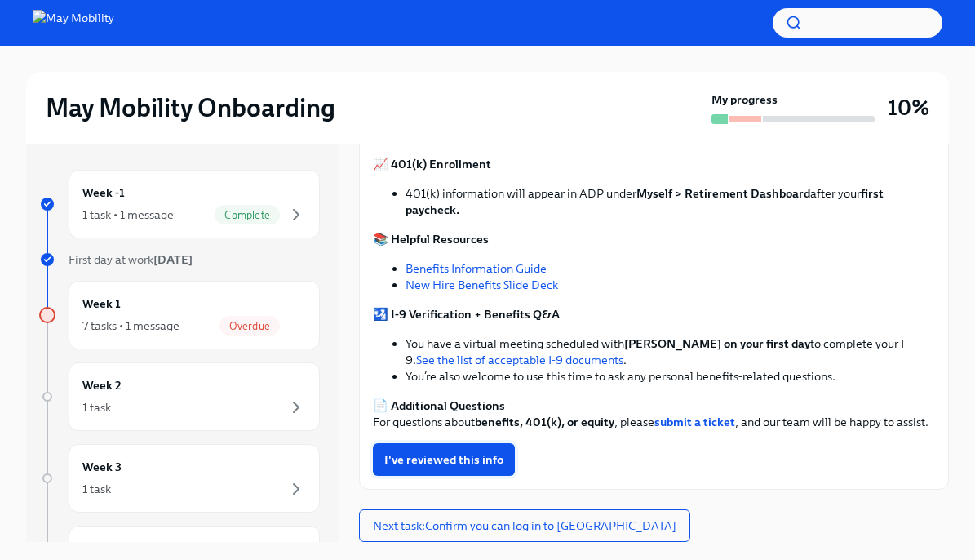 The image size is (975, 560). What do you see at coordinates (128, 214) in the screenshot?
I see `div: 1 task • 1 message` at bounding box center [128, 214].